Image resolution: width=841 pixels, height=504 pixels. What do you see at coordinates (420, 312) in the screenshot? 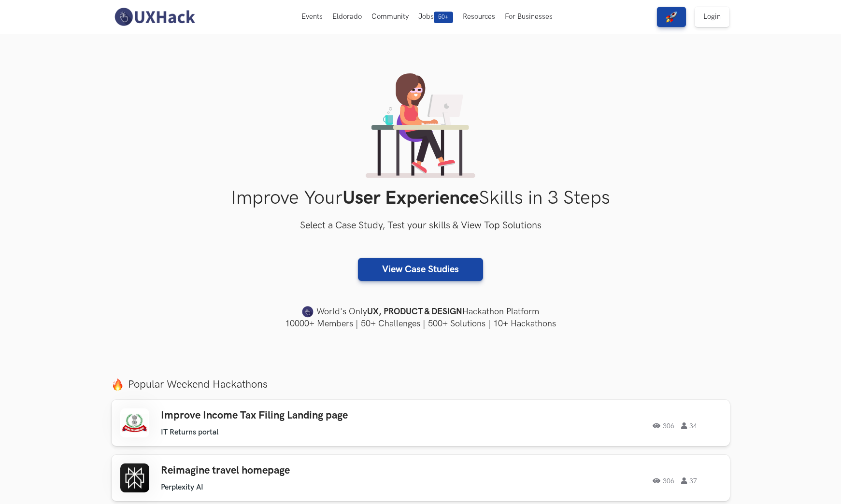
I see `h4: World's Only Hackathon Platform` at bounding box center [420, 312].